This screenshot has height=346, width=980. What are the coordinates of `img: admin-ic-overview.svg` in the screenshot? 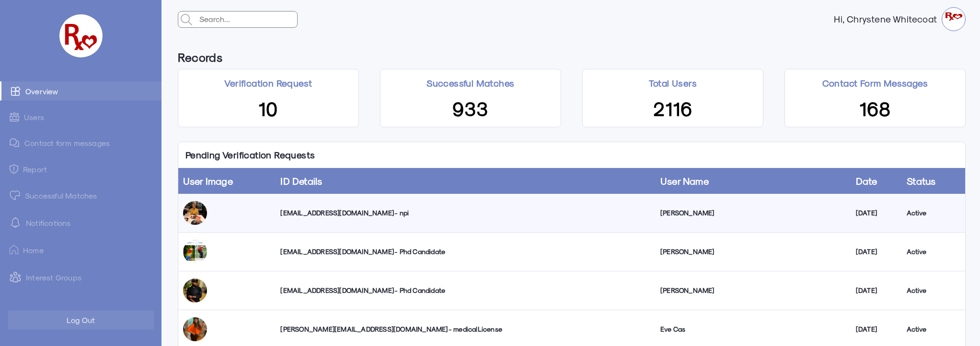 It's located at (16, 91).